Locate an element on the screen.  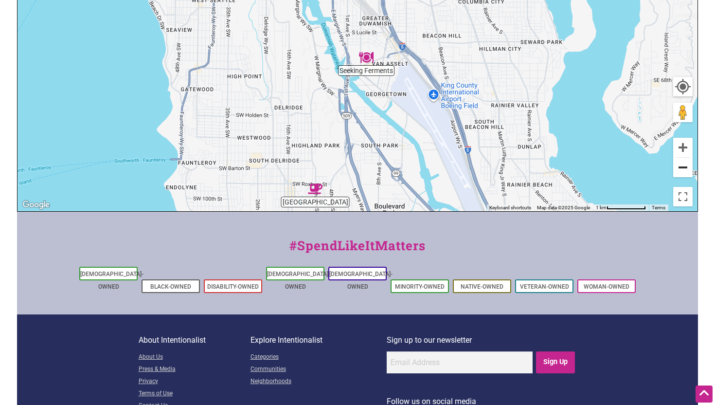
button: Toggle fullscreen view is located at coordinates (683, 197).